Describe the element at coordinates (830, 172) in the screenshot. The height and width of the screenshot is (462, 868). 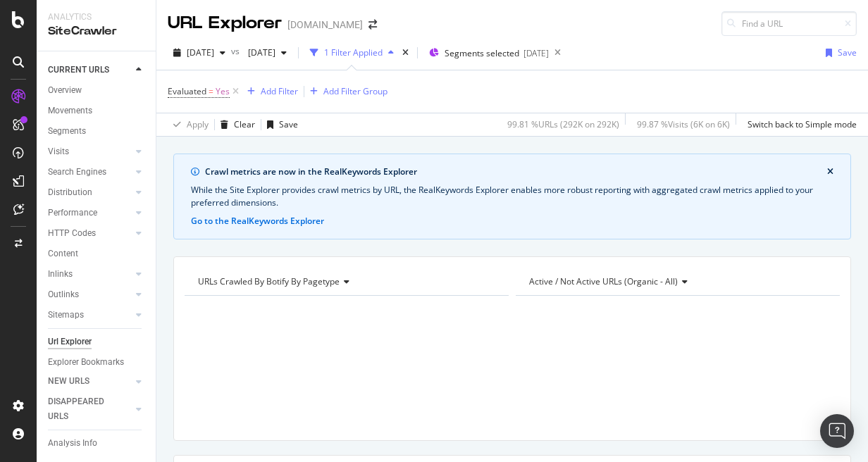
I see `button: close banner` at that location.